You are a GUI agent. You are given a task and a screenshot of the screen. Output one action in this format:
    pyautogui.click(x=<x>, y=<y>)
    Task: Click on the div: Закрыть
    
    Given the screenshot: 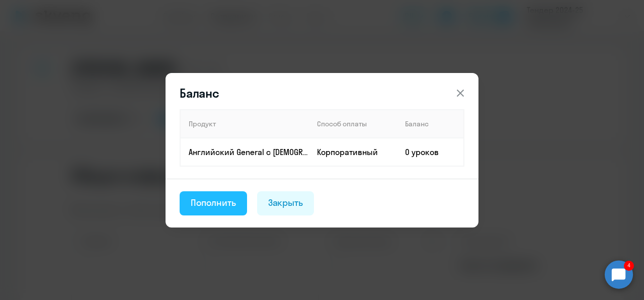 What is the action you would take?
    pyautogui.click(x=286, y=203)
    